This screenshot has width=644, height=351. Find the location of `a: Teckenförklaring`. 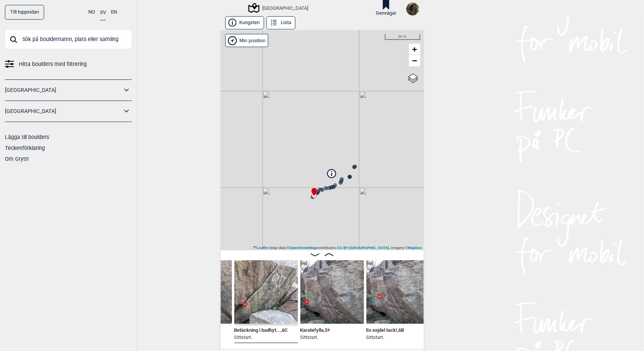

a: Teckenförklaring is located at coordinates (25, 148).